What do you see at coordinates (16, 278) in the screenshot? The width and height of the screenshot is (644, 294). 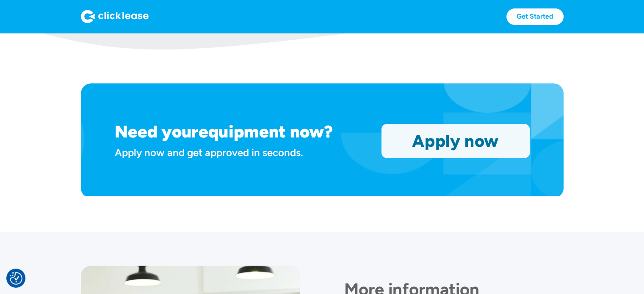 I see `button: Consent Preferences` at bounding box center [16, 278].